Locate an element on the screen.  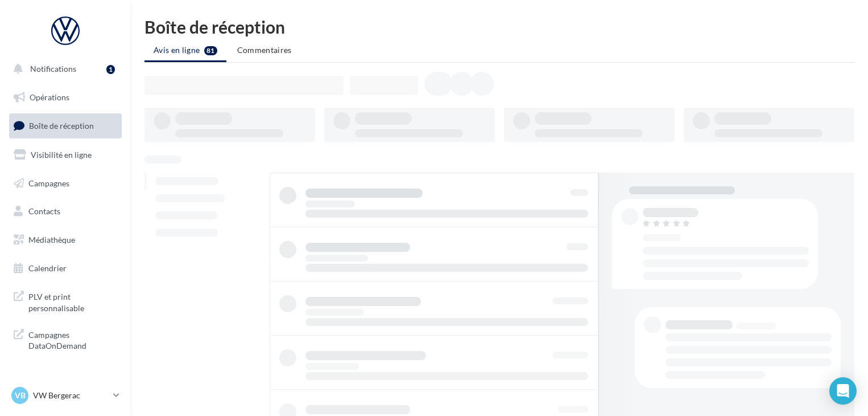
span: PLV et print personnalisable is located at coordinates (73, 301).